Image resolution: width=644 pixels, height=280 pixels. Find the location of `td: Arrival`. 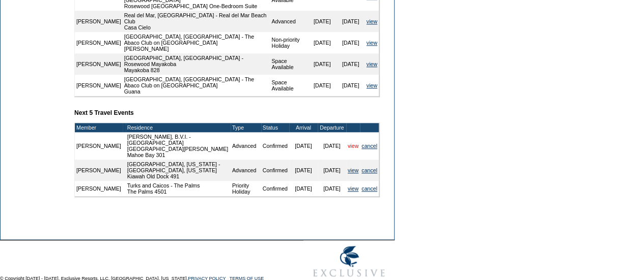

td: Arrival is located at coordinates (304, 127).